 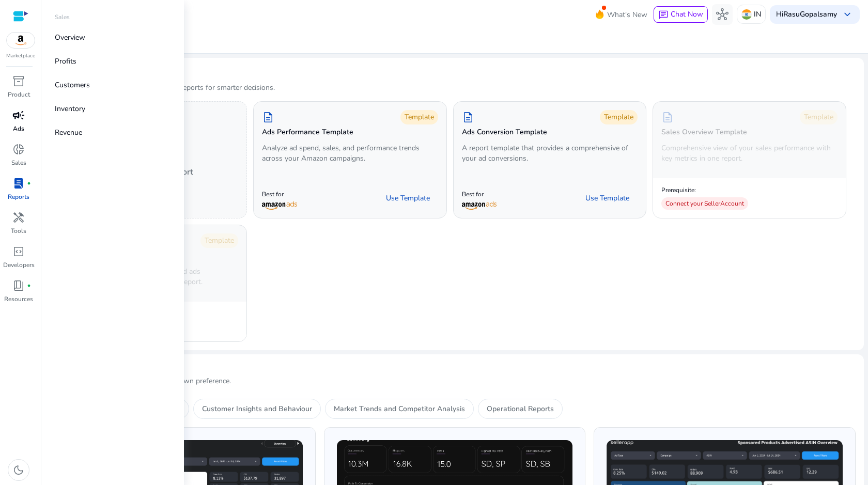 What do you see at coordinates (848, 15) in the screenshot?
I see `span: keyboard_arrow_down` at bounding box center [848, 15].